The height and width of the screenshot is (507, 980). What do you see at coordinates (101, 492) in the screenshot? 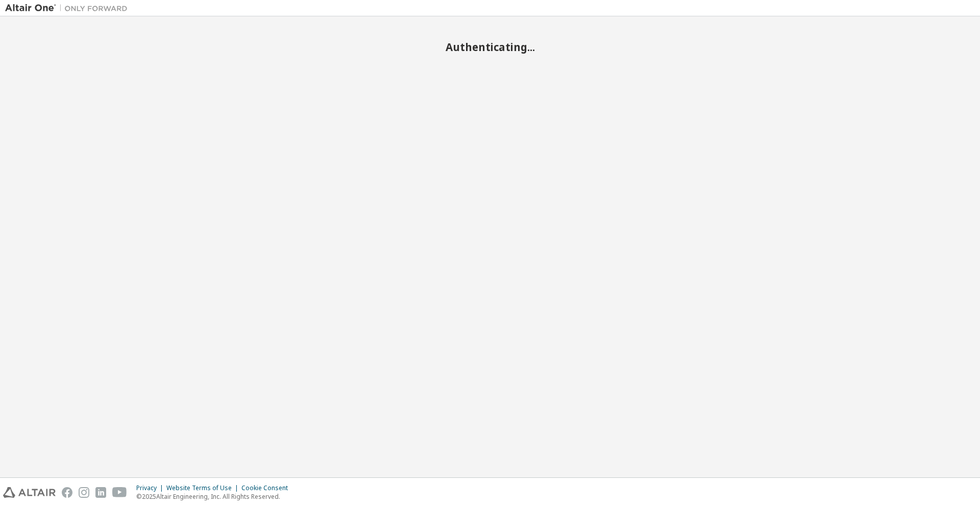
I see `img: linkedin.svg` at bounding box center [101, 492].